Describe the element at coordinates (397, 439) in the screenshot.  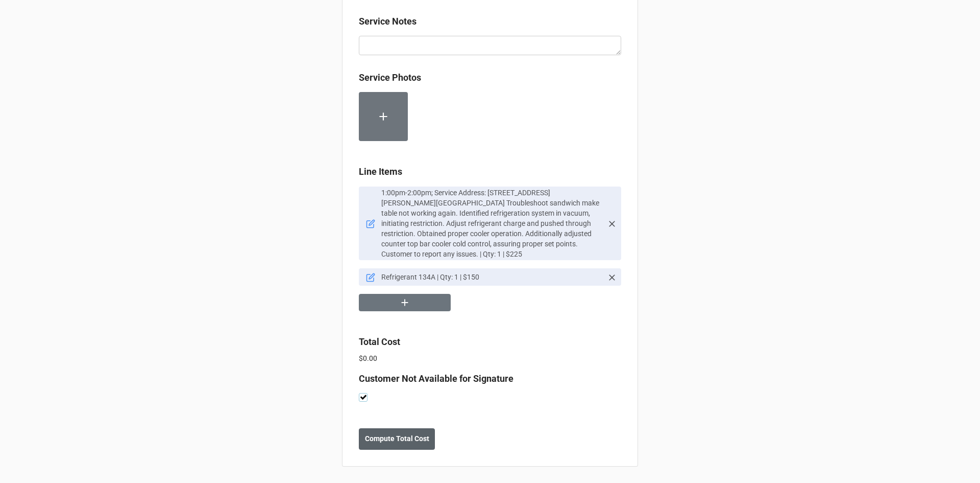
I see `button: Compute Total Cost` at that location.